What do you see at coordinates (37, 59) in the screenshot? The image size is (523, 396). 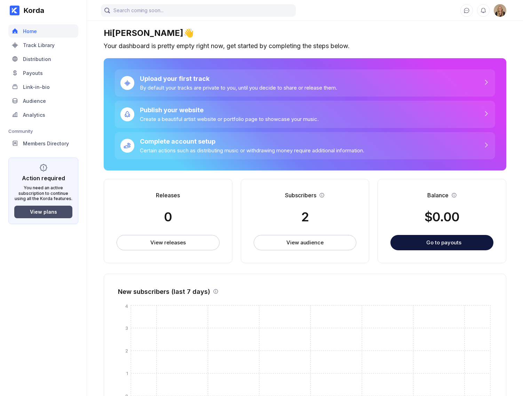 I see `div: Distribution` at bounding box center [37, 59].